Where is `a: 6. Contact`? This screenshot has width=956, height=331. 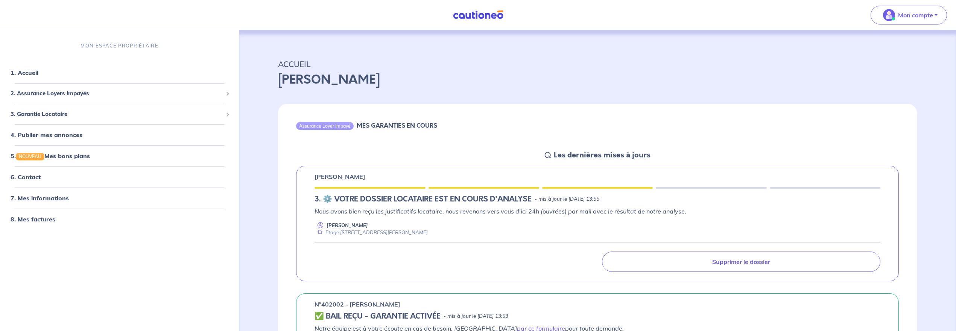
a: 6. Contact is located at coordinates (26, 177).